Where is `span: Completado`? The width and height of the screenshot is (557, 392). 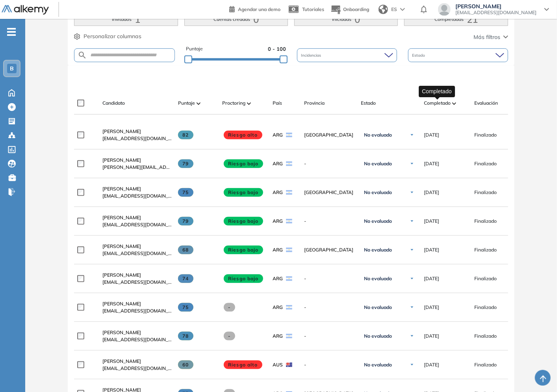
span: Completado is located at coordinates (437, 103).